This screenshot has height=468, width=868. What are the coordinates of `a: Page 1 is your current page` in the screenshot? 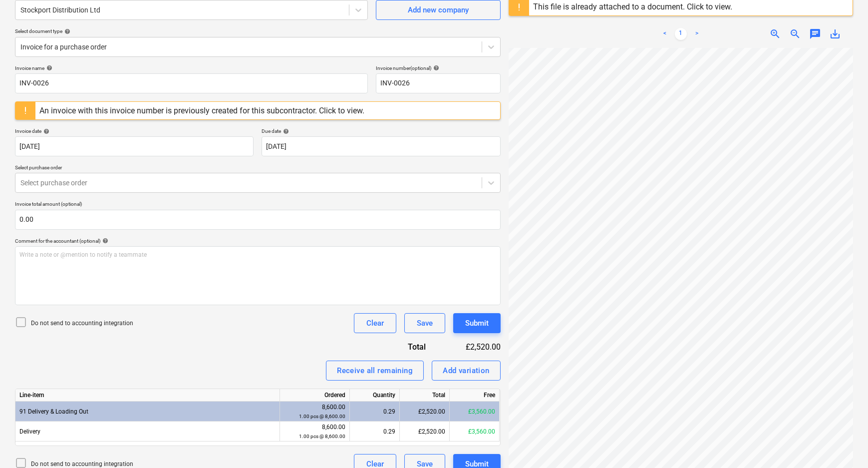 It's located at (681, 34).